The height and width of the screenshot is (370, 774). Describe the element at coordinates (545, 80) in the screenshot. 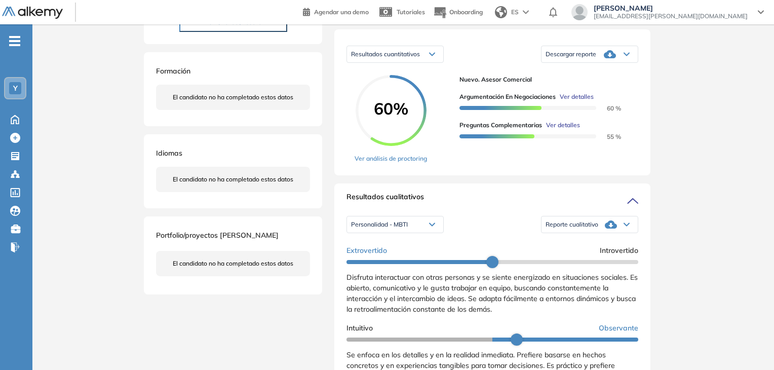

I see `span: Nuevo. Asesor comercial` at that location.